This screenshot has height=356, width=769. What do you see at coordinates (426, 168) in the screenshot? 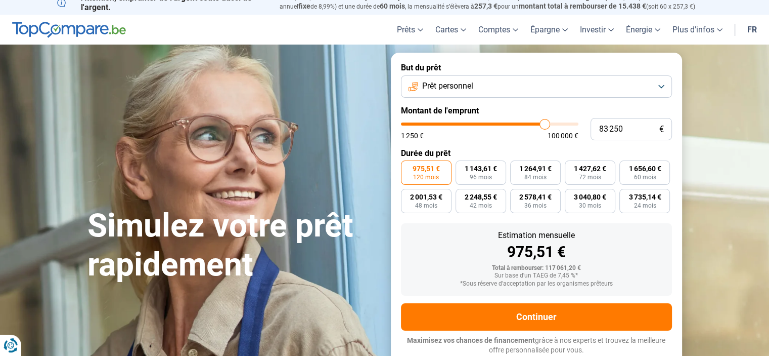
I see `span: 975,51 €` at bounding box center [426, 168].